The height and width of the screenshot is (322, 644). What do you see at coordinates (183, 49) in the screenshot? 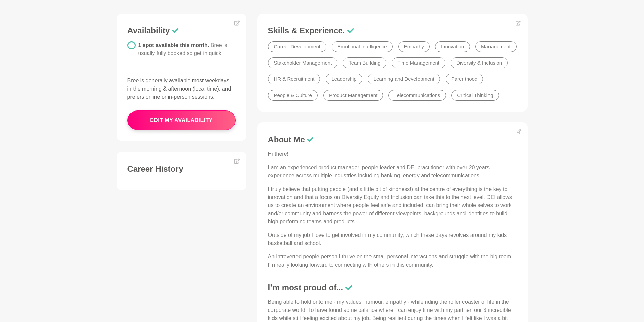
I see `span: 1 spot available this month.` at bounding box center [183, 49].